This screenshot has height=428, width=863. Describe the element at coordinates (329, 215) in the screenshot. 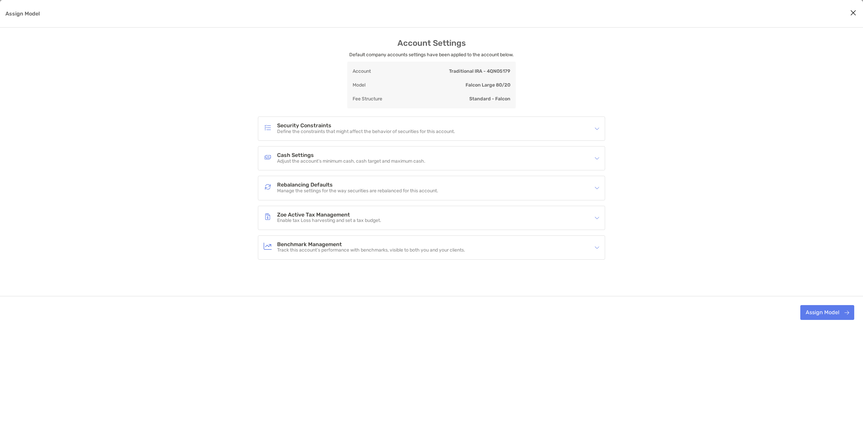

I see `h4: Zoe Active Tax Management` at that location.